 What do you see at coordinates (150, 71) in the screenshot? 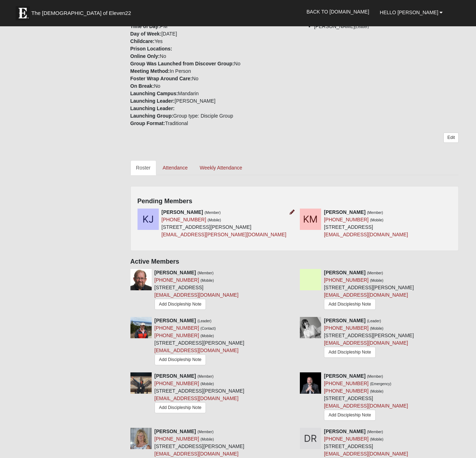
I see `strong: Meeting Method:` at bounding box center [150, 71].